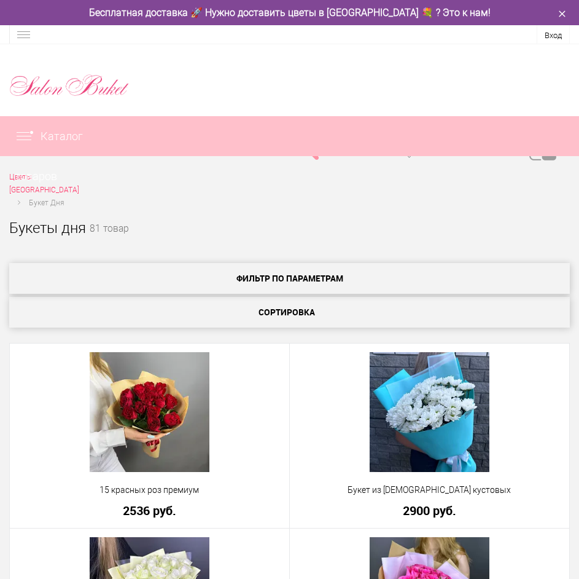  What do you see at coordinates (109, 239) in the screenshot?
I see `small: 81 товар` at bounding box center [109, 239].